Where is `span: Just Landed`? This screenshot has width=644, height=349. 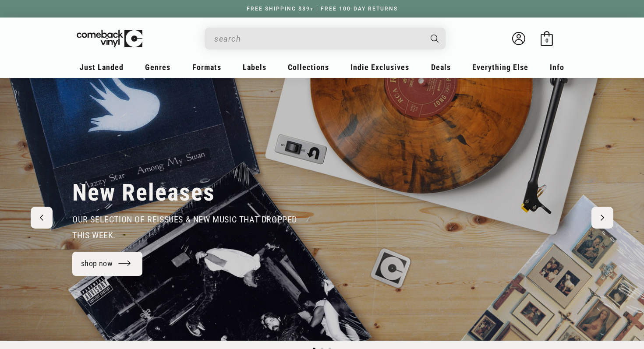
span: Just Landed is located at coordinates (102, 67).